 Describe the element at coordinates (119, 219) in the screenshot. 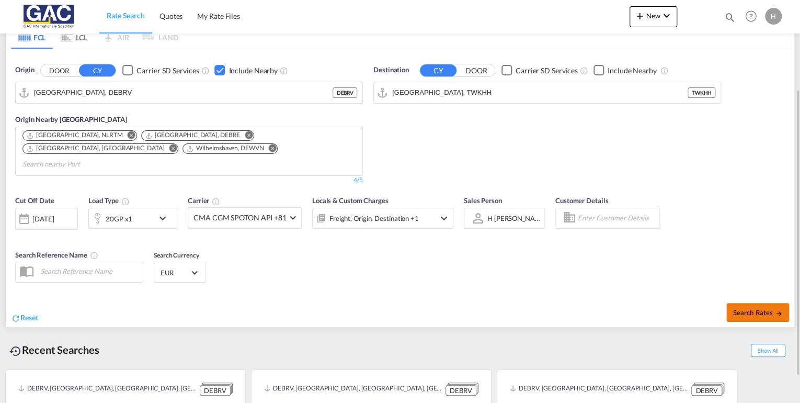

I see `div: 20GP x1` at that location.